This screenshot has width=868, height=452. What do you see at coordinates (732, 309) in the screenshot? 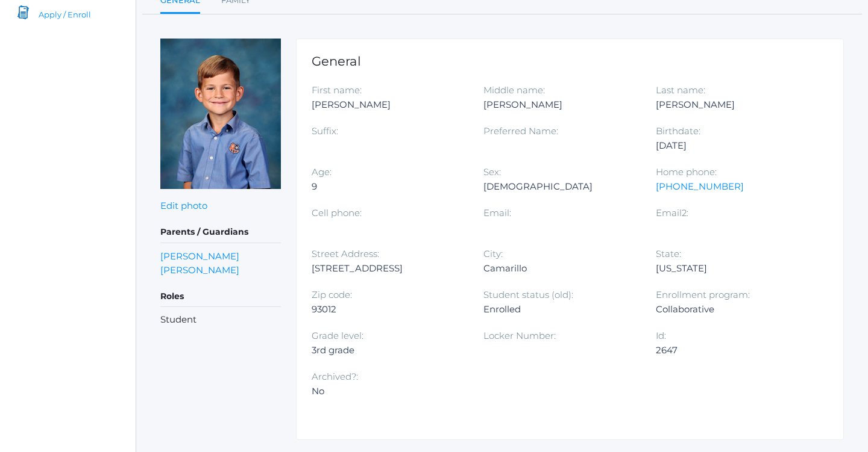
I see `div: Collaborative` at bounding box center [732, 309].